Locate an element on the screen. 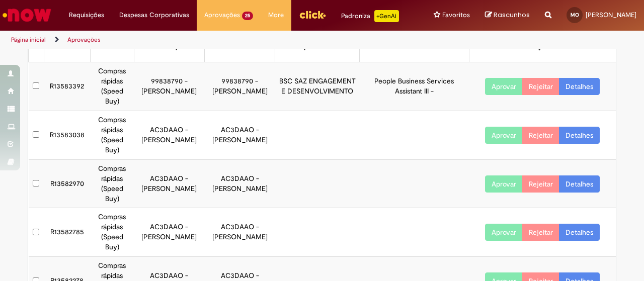 This screenshot has height=281, width=644. span: 25 is located at coordinates (248, 16).